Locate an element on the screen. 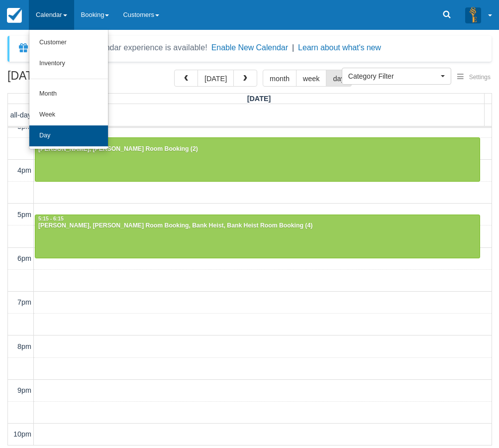  ul: Calendar is located at coordinates (69, 90).